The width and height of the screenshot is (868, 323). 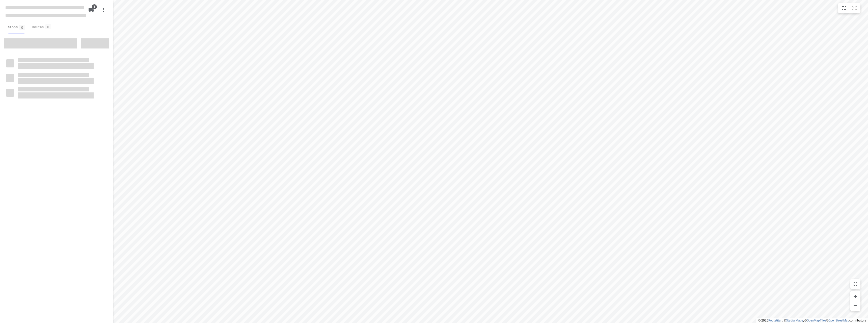 What do you see at coordinates (794, 321) in the screenshot?
I see `a: Stadia Maps` at bounding box center [794, 321].